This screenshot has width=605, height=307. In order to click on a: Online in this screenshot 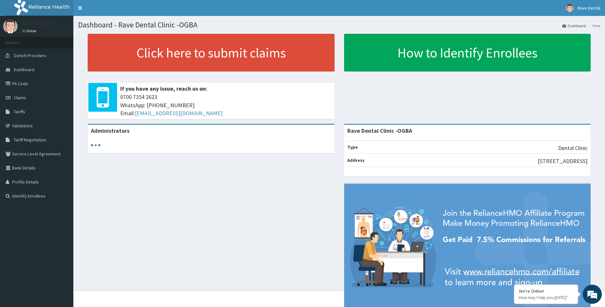, I will do `click(30, 31)`.